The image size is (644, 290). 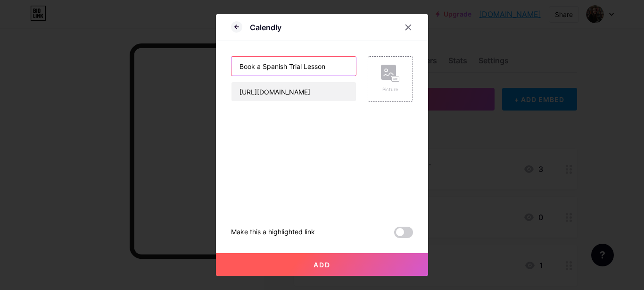 I want to click on div: Picture, so click(x=390, y=89).